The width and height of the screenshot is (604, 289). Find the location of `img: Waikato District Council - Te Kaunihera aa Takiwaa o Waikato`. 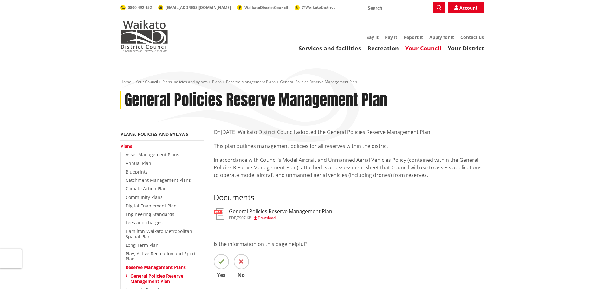

img: Waikato District Council - Te Kaunihera aa Takiwaa o Waikato is located at coordinates (144, 36).